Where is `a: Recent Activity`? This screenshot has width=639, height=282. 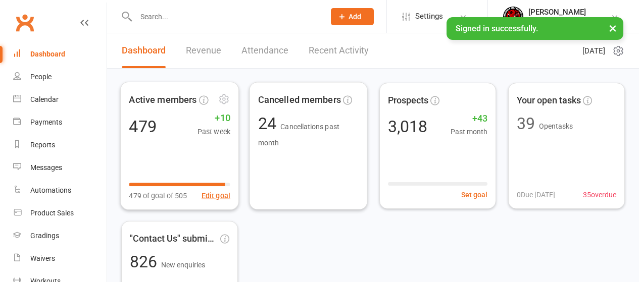
a: Recent Activity is located at coordinates (338, 50).